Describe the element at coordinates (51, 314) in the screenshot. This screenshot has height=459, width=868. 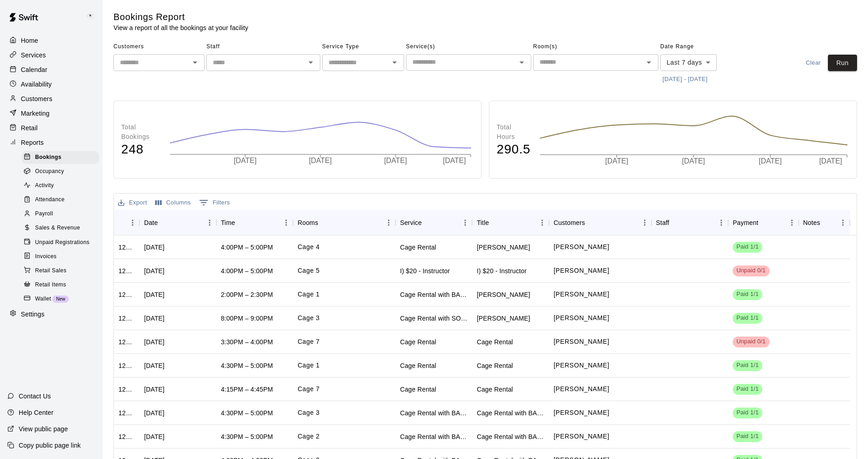
I see `div: Settings` at that location.